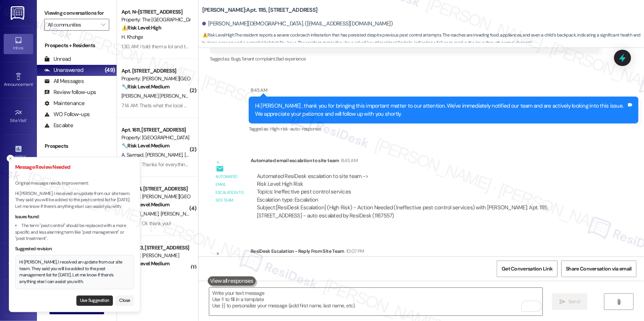  Describe the element at coordinates (527, 269) in the screenshot. I see `button: Get Conversation Link` at that location.